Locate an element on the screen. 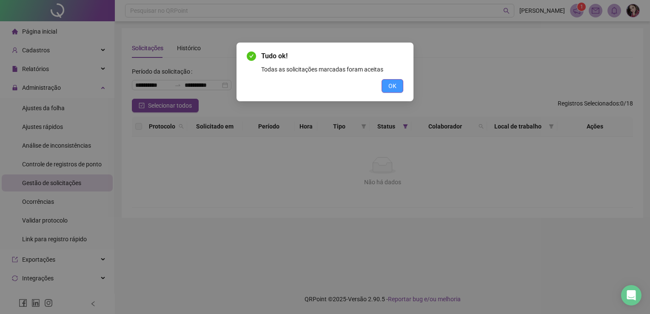 Image resolution: width=650 pixels, height=314 pixels. span: OK is located at coordinates (392, 86).